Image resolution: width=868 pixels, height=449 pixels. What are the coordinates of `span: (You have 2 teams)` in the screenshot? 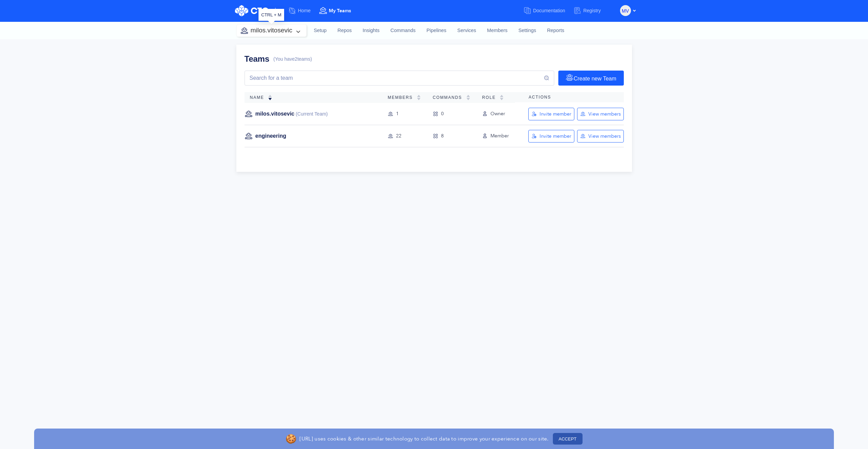 It's located at (292, 59).